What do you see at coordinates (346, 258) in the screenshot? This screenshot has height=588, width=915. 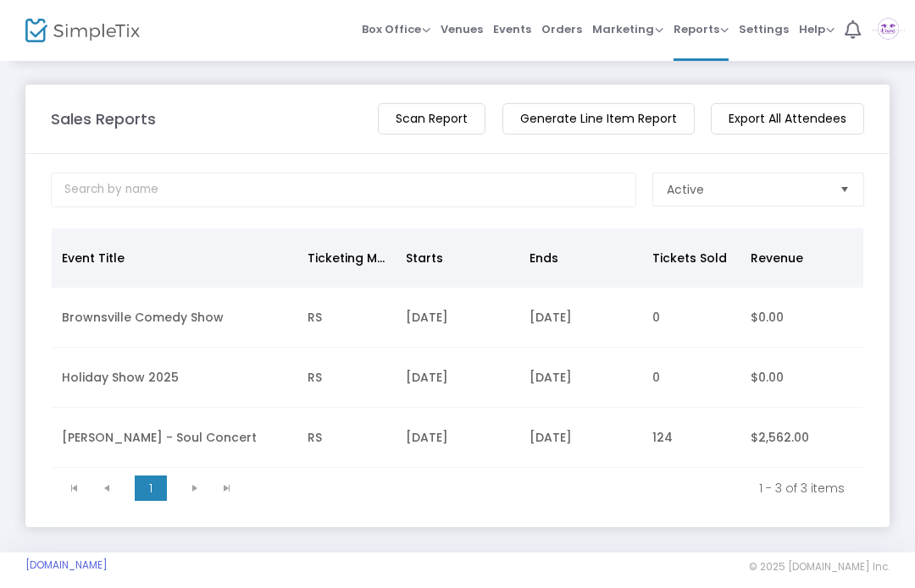 I see `th: Ticketing Mode` at bounding box center [346, 258].